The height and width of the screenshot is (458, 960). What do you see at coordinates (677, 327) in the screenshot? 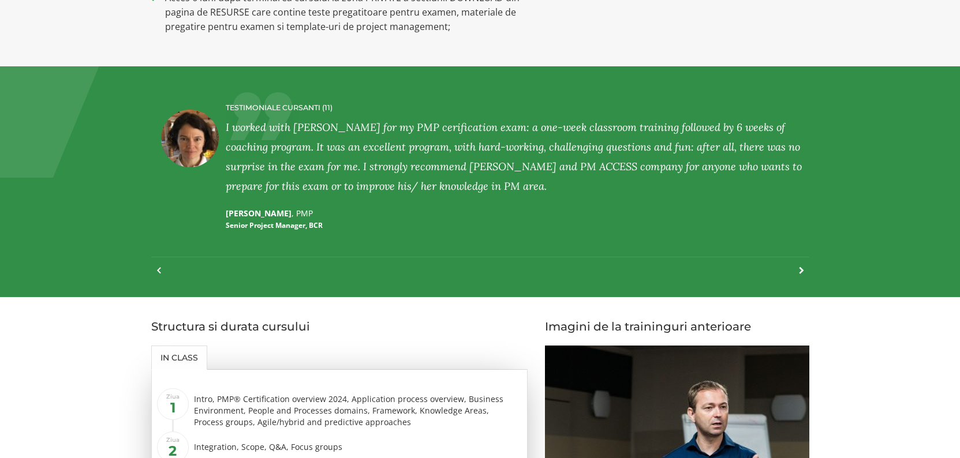
I see `h3: Imagini de la traininguri anterioare` at bounding box center [677, 327].